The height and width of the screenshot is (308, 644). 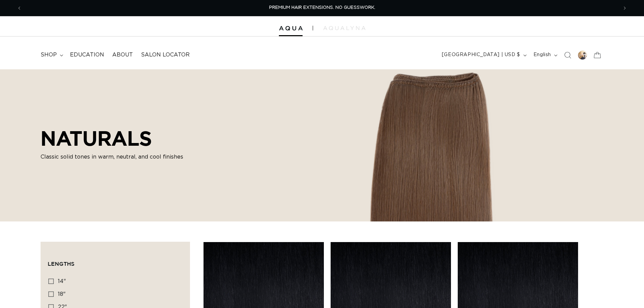 I want to click on span: Lengths, so click(x=61, y=263).